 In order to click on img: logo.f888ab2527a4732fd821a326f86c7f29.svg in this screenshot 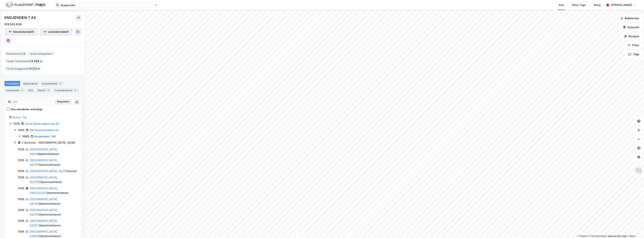, I will do `click(26, 5)`.